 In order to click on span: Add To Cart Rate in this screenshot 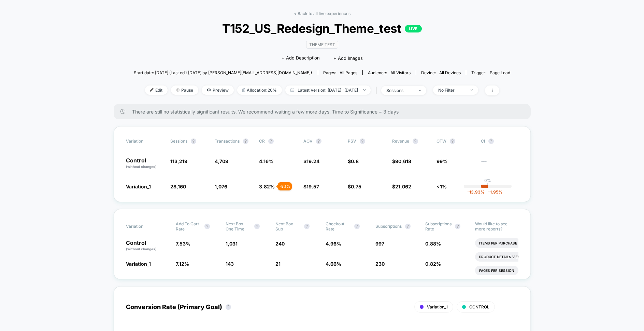, I will do `click(188, 226)`.